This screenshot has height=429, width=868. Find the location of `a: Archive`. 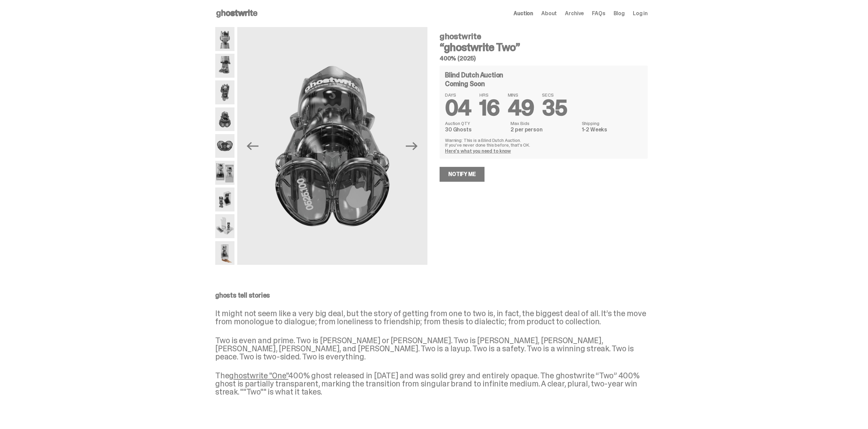

a: Archive is located at coordinates (574, 14).